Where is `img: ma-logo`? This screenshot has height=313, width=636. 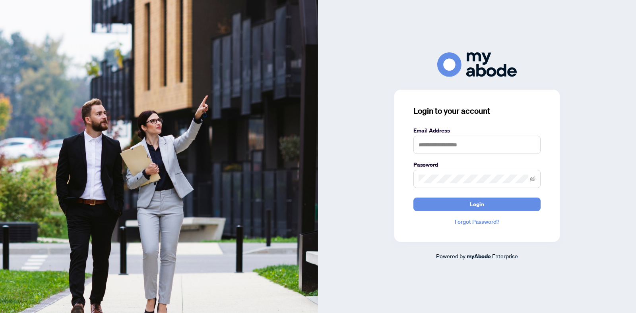
img: ma-logo is located at coordinates (477, 64).